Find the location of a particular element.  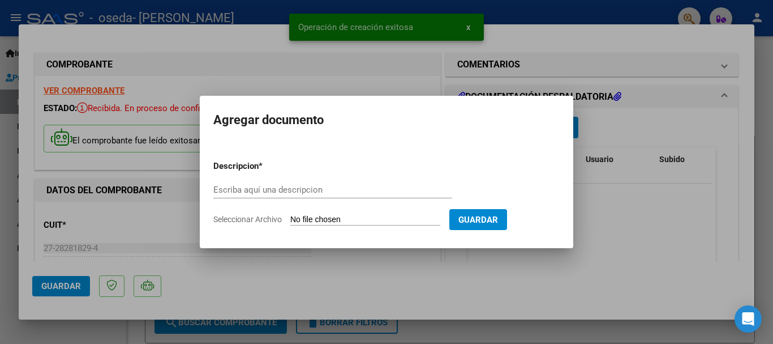

span: Guardar is located at coordinates (478, 220).